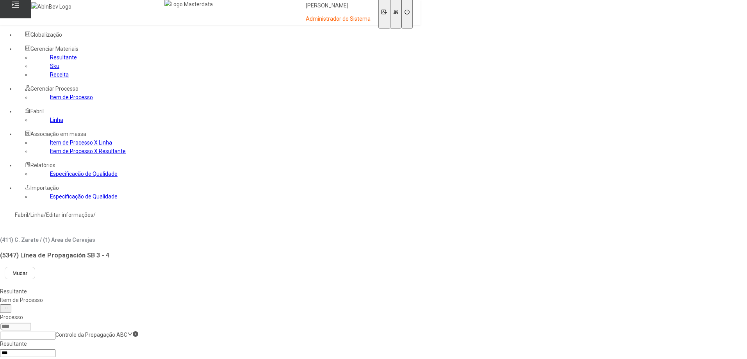  What do you see at coordinates (55, 66) in the screenshot?
I see `a: Sku` at bounding box center [55, 66].